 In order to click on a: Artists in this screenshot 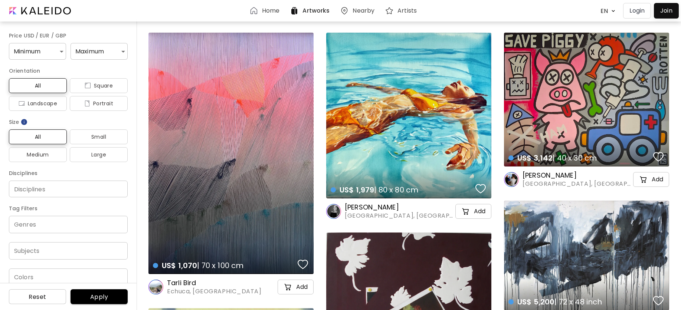, I will do `click(403, 11)`.